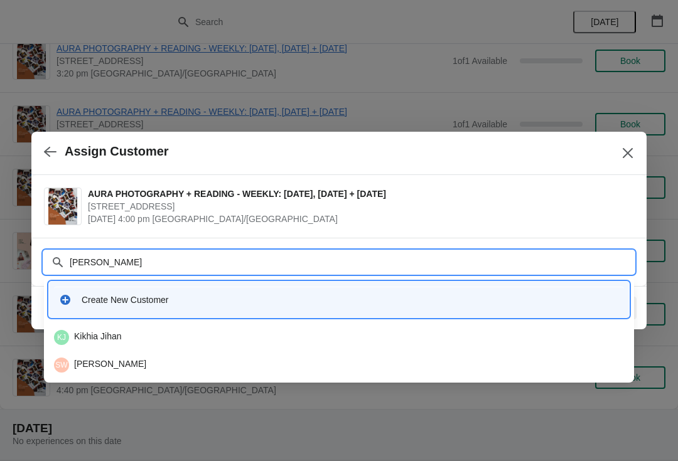 The image size is (678, 461). What do you see at coordinates (61, 338) in the screenshot?
I see `text: KJ` at bounding box center [61, 338].